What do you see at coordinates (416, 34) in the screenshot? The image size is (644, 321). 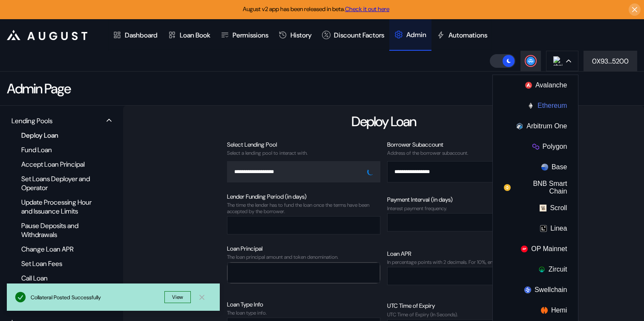 I see `div: Admin` at bounding box center [416, 34].